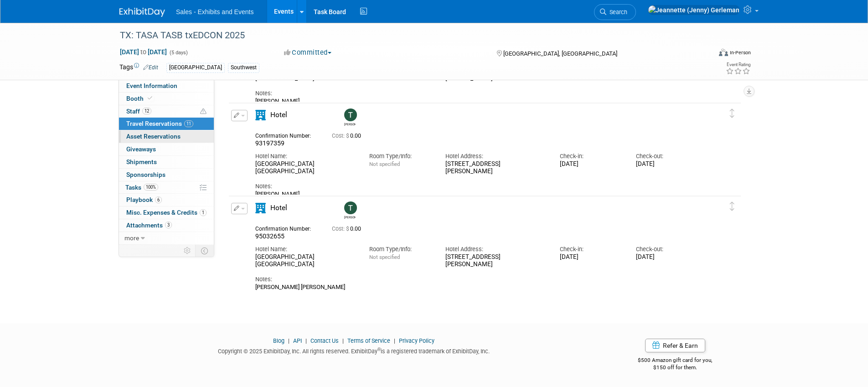 Image resolution: width=868 pixels, height=387 pixels. What do you see at coordinates (704, 54) in the screenshot?
I see `div: Event Format` at bounding box center [704, 54].